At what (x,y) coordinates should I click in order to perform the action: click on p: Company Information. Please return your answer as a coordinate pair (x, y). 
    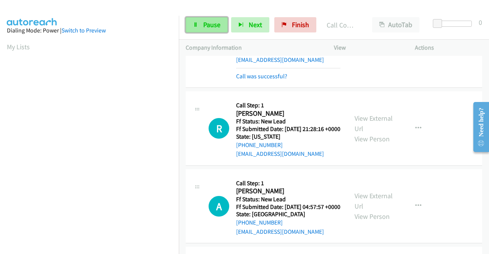
    Looking at the image, I should click on (253, 48).